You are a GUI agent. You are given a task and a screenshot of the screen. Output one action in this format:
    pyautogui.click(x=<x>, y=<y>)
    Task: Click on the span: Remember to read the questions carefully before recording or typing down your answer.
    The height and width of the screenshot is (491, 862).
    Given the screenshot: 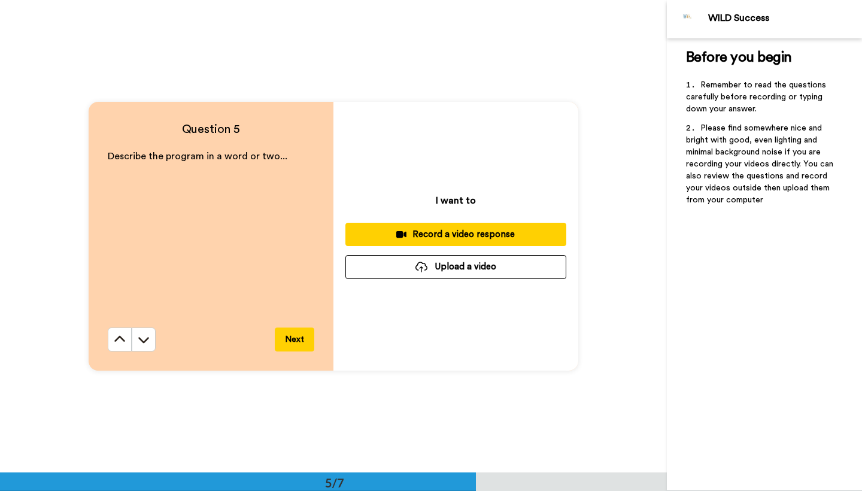 What is the action you would take?
    pyautogui.click(x=757, y=97)
    